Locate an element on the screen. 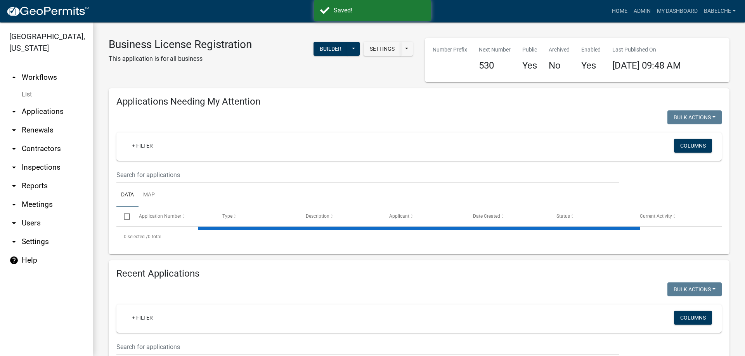 Image resolution: width=745 pixels, height=356 pixels. datatable-header-cell: Applicant is located at coordinates (423, 217).